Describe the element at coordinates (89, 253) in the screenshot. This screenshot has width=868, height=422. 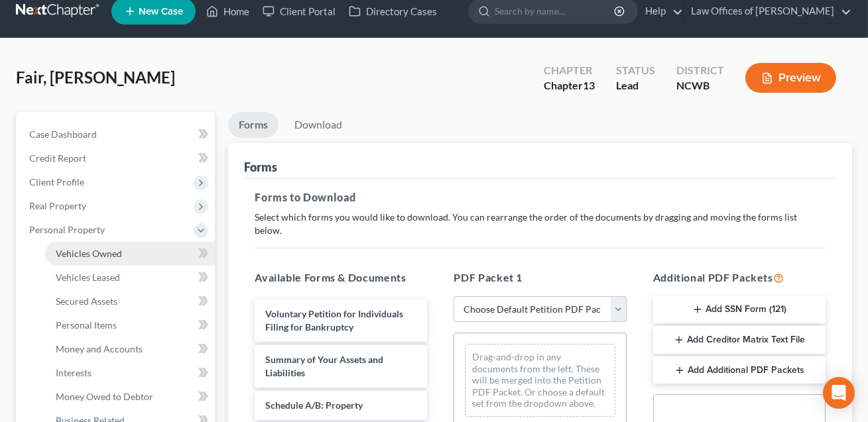
I see `span: Vehicles Owned` at that location.